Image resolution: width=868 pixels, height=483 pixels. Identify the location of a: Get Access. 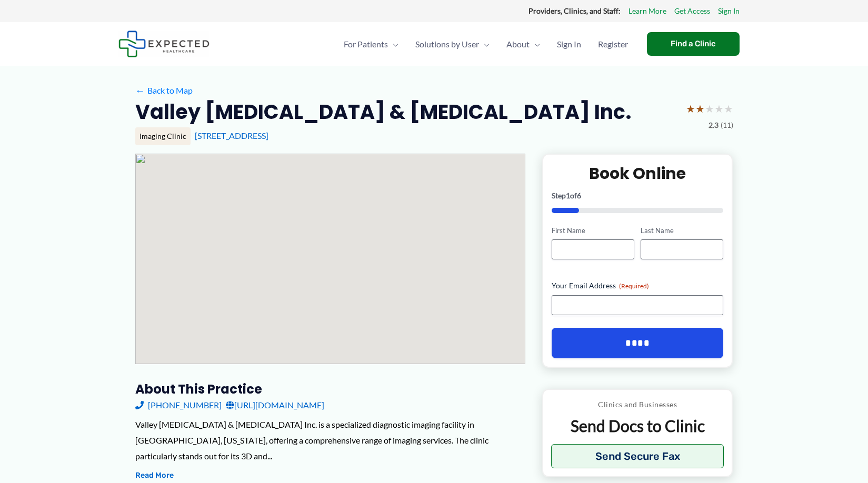
(692, 11).